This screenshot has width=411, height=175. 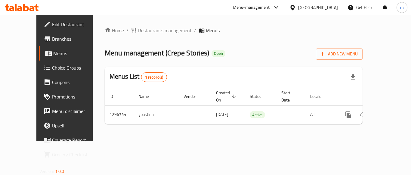 What do you see at coordinates (363, 115) in the screenshot?
I see `button: Change Status` at bounding box center [363, 115].